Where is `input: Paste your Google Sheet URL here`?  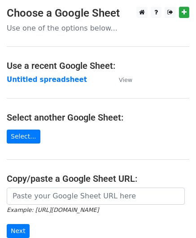 input: Paste your Google Sheet URL here is located at coordinates (96, 196).